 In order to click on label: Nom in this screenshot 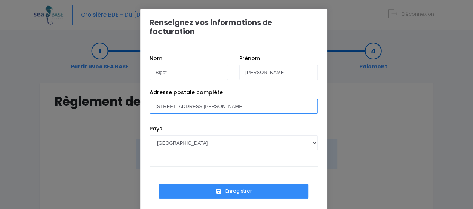, I will do `click(156, 58)`.